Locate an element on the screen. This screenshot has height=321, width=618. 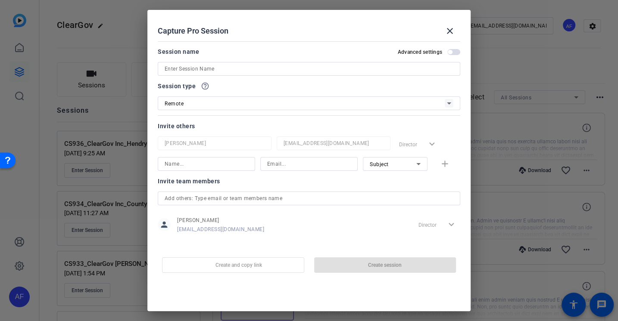
h2: Advanced settings is located at coordinates (420, 52).